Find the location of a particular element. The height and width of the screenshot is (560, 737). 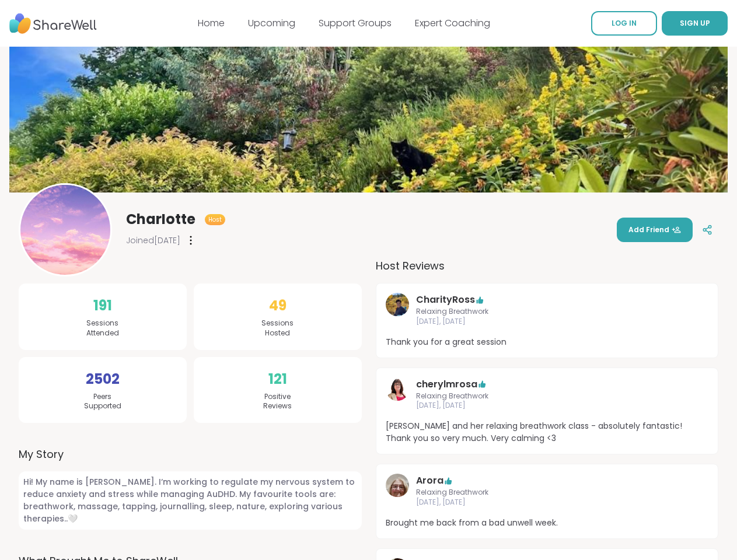

a: Support Groups is located at coordinates (355, 22).